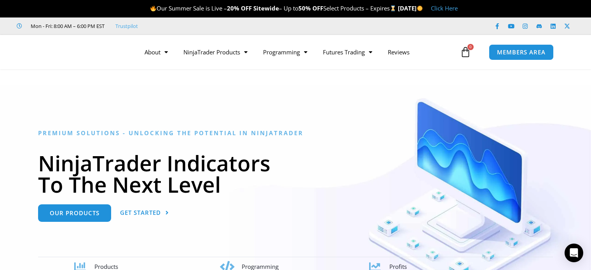  I want to click on a: Reviews, so click(399, 52).